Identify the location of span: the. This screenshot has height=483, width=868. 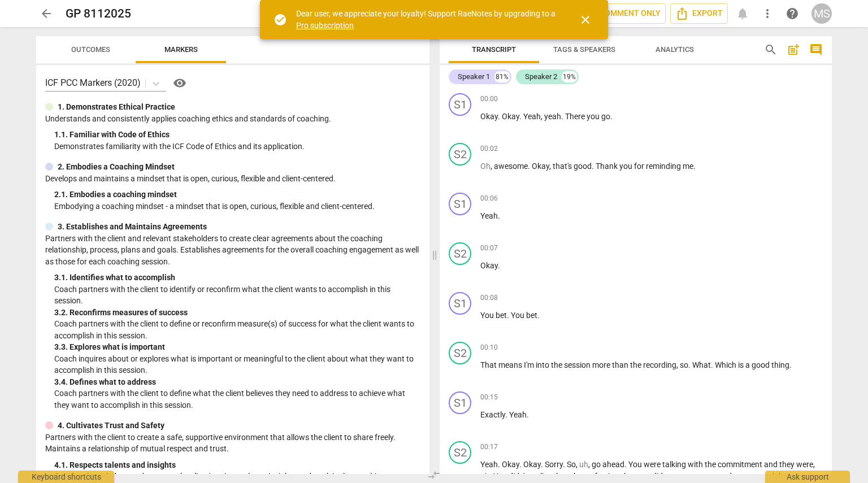
(557, 365).